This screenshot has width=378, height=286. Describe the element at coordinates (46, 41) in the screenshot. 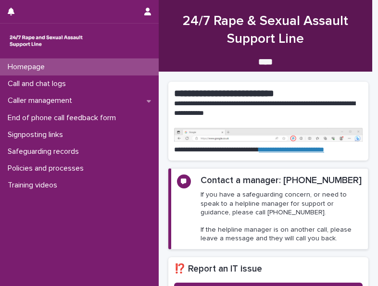

I see `img: rhQMoQhaT3yELyF149Cw` at that location.